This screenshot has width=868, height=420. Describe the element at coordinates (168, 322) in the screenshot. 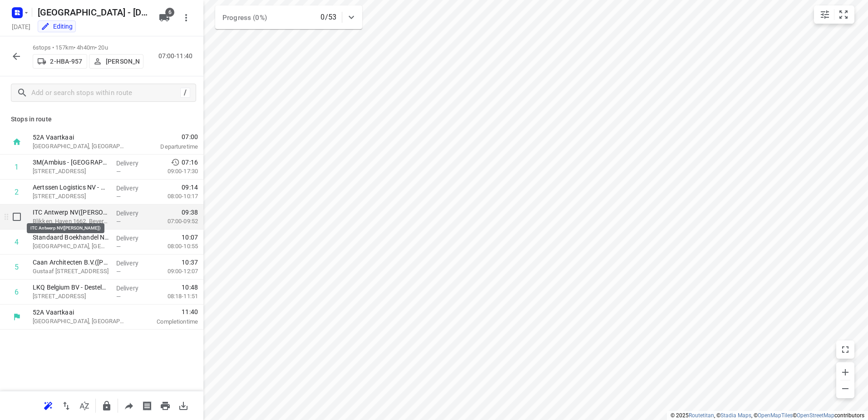

I see `p: Completion time` at that location.